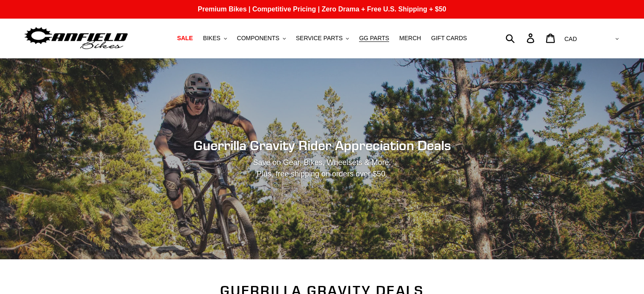 Image resolution: width=644 pixels, height=294 pixels. Describe the element at coordinates (319, 38) in the screenshot. I see `span: SERVICE PARTS` at that location.